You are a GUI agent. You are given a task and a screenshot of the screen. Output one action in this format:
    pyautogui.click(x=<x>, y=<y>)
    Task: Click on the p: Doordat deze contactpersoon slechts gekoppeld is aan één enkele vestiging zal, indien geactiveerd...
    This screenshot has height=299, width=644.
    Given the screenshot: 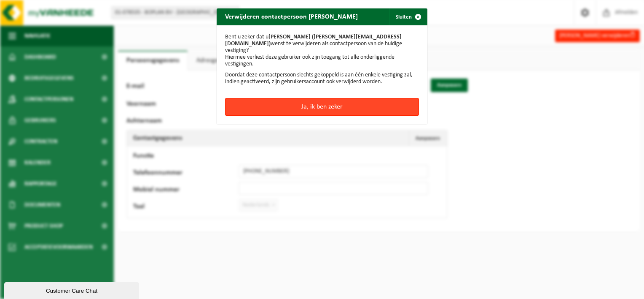 What is the action you would take?
    pyautogui.click(x=322, y=78)
    